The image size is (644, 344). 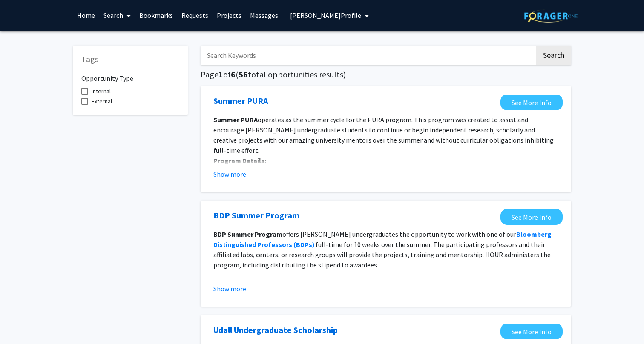 I want to click on strong: BDP Summer Program, so click(x=248, y=234).